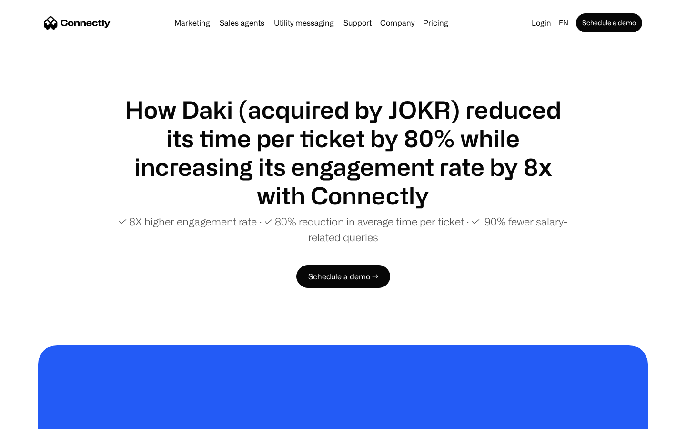  What do you see at coordinates (304, 23) in the screenshot?
I see `a: Utility messaging` at bounding box center [304, 23].